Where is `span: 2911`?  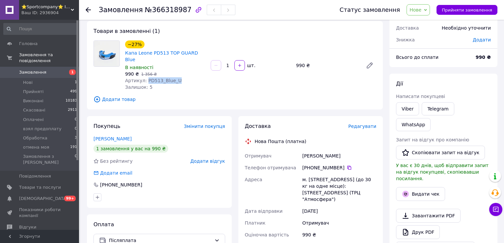
span: 2911 is located at coordinates (72, 110).